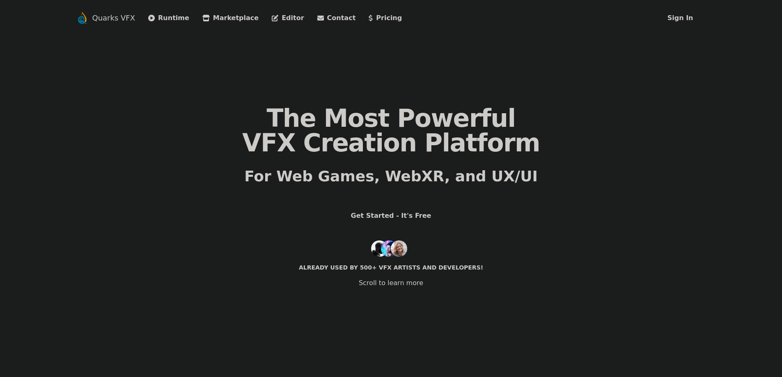 The height and width of the screenshot is (377, 782). I want to click on img: customer 2, so click(389, 249).